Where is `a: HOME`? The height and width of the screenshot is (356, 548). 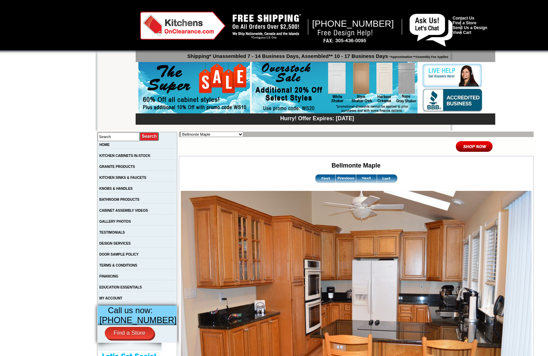 a: HOME is located at coordinates (104, 144).